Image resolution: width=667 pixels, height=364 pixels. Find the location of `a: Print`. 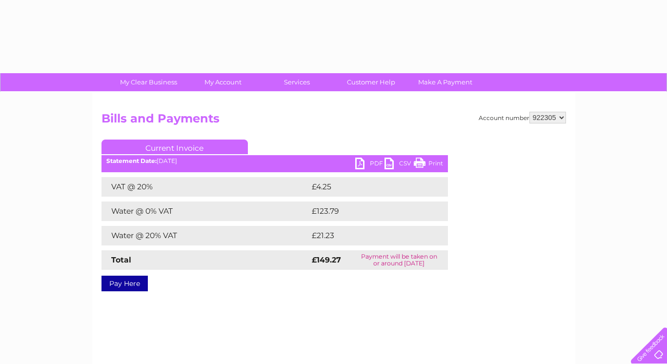

a: Print is located at coordinates (429, 164).